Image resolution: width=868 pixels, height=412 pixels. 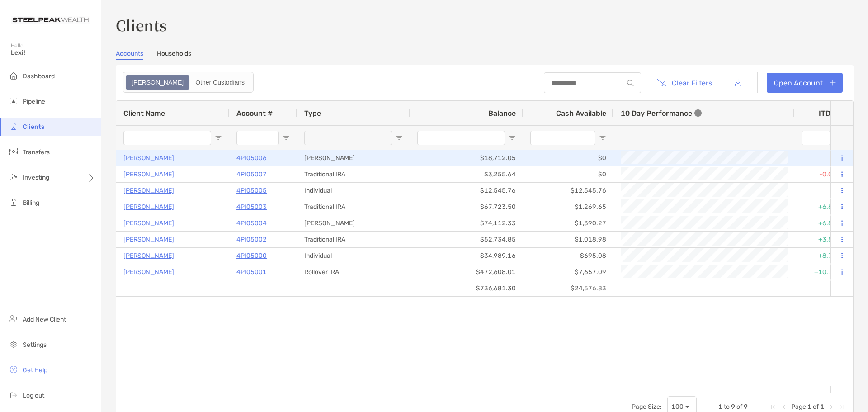 What do you see at coordinates (13, 345) in the screenshot?
I see `img: settings icon` at bounding box center [13, 345].